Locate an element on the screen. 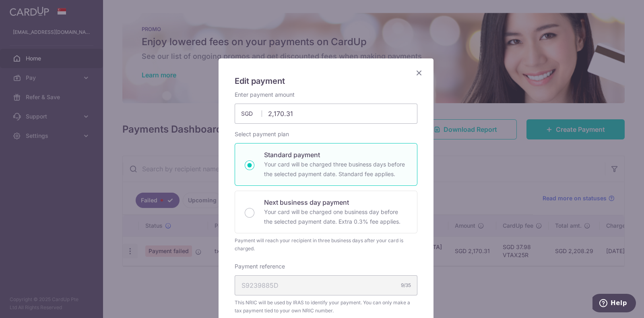  span: SGD is located at coordinates (252, 114).